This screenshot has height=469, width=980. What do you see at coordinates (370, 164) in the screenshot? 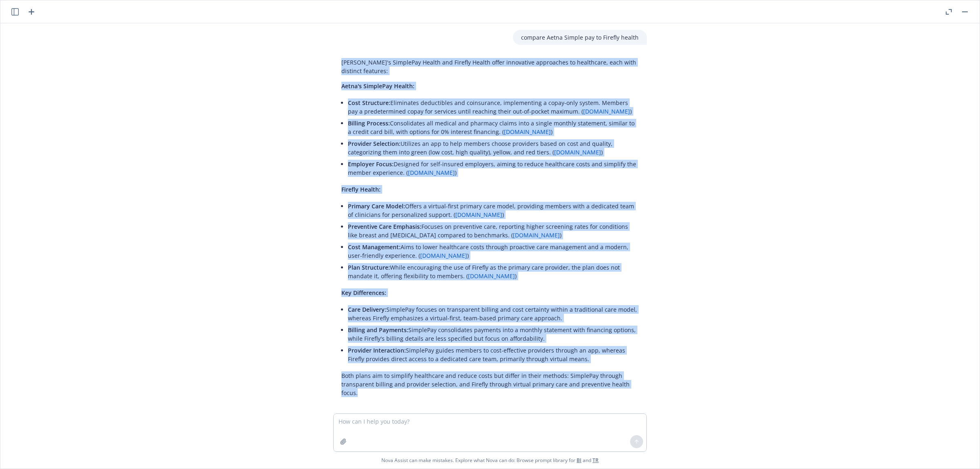
I see `span: Employer Focus:` at bounding box center [370, 164].